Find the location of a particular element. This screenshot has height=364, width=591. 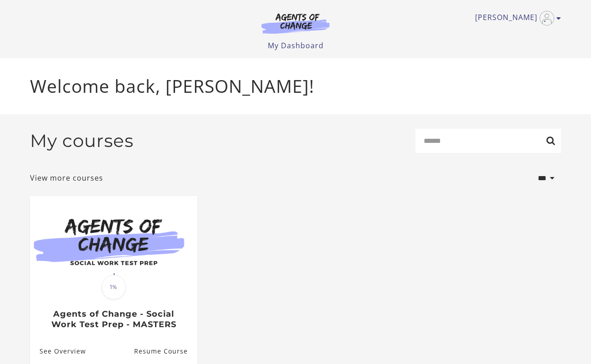

img: Agents of Change Logo is located at coordinates (295, 23).